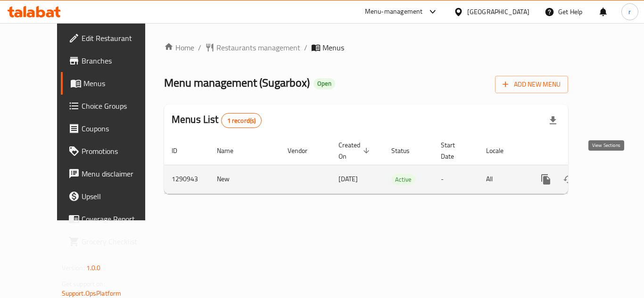 The height and width of the screenshot is (298, 644). Describe the element at coordinates (119, 38) in the screenshot. I see `span: Edit Restaurant` at that location.